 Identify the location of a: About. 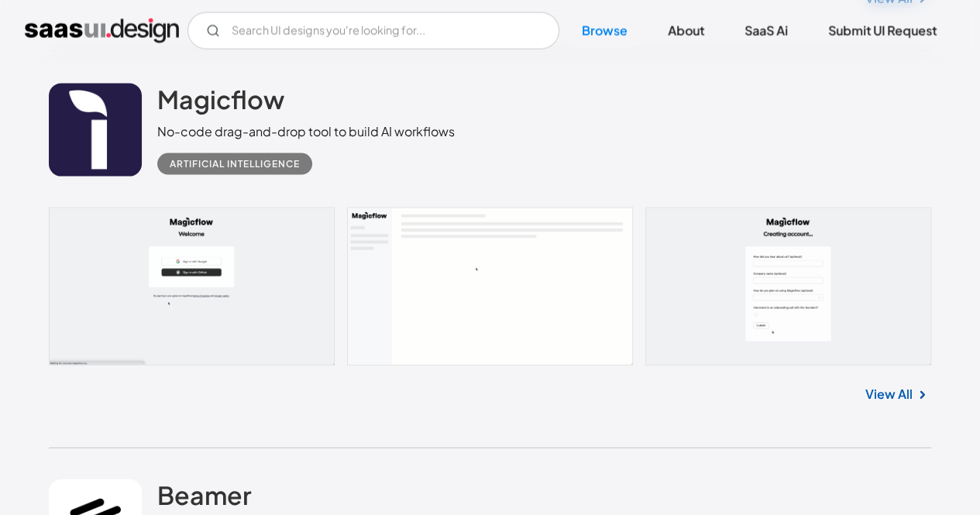
(685, 31).